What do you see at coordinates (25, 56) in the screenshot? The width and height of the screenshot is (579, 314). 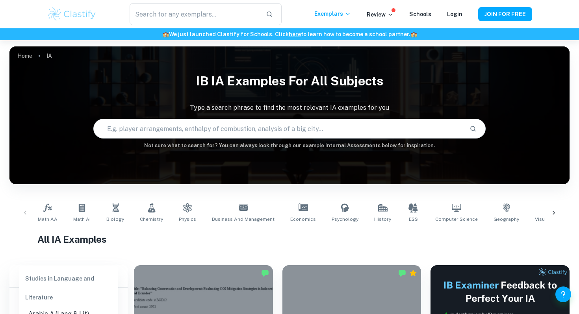 I see `a: Home` at bounding box center [25, 56].